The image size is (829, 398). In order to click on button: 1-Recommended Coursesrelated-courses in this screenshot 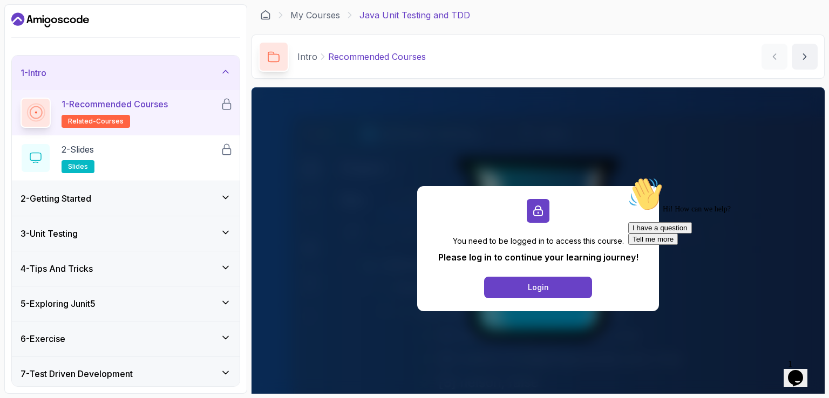, I will do `click(126, 113)`.